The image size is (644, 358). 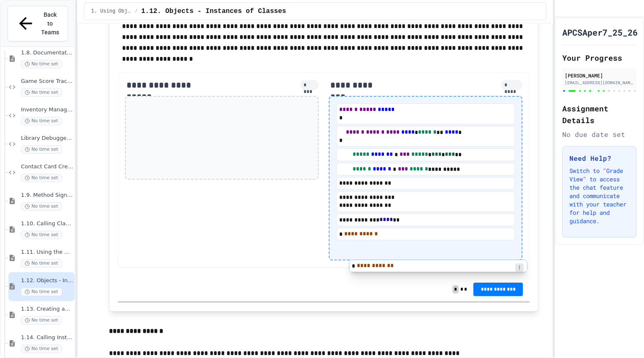 What do you see at coordinates (599, 135) in the screenshot?
I see `div: No due date set` at bounding box center [599, 135].